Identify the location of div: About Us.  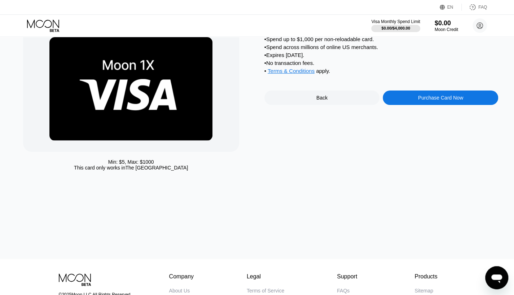
(180, 291).